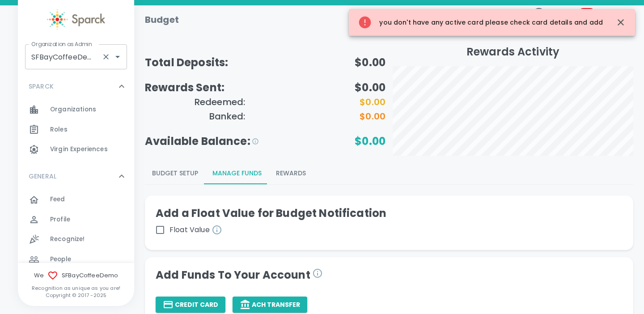 The width and height of the screenshot is (644, 314). Describe the element at coordinates (76, 220) in the screenshot. I see `div: Profile` at that location.